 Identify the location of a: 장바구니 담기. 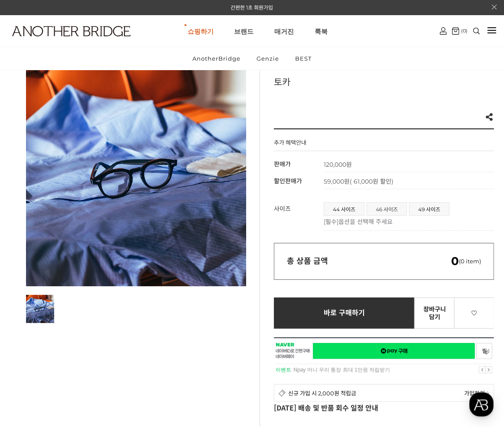
(434, 313).